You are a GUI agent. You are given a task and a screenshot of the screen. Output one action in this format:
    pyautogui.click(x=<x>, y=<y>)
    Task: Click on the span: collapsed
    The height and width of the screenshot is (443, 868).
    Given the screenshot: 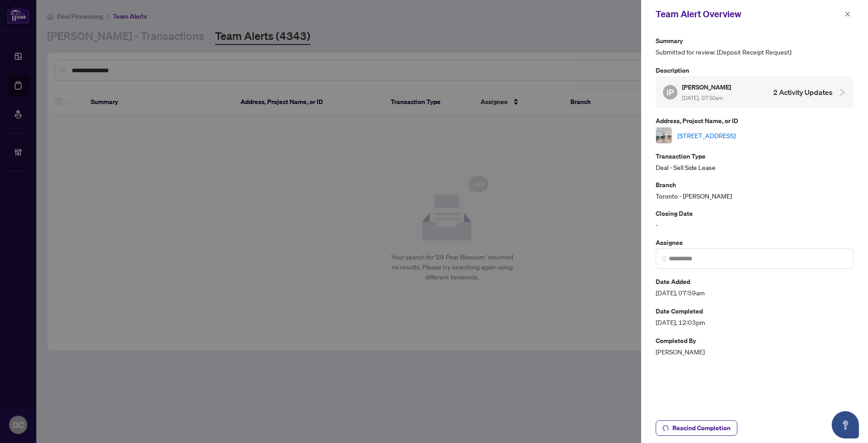 What is the action you would take?
    pyautogui.click(x=841, y=92)
    